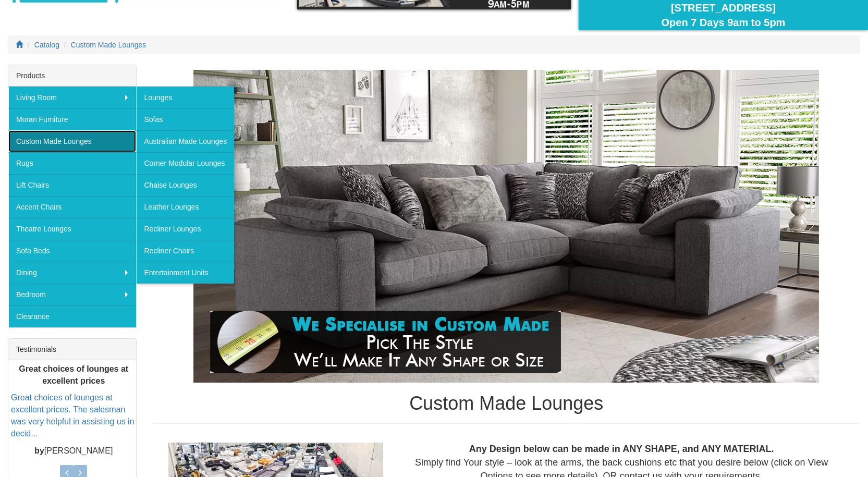  I want to click on a: Dining, so click(72, 272).